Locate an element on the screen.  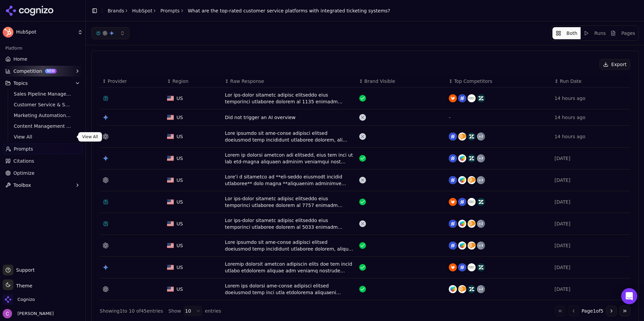
span: Support is located at coordinates (24, 271).